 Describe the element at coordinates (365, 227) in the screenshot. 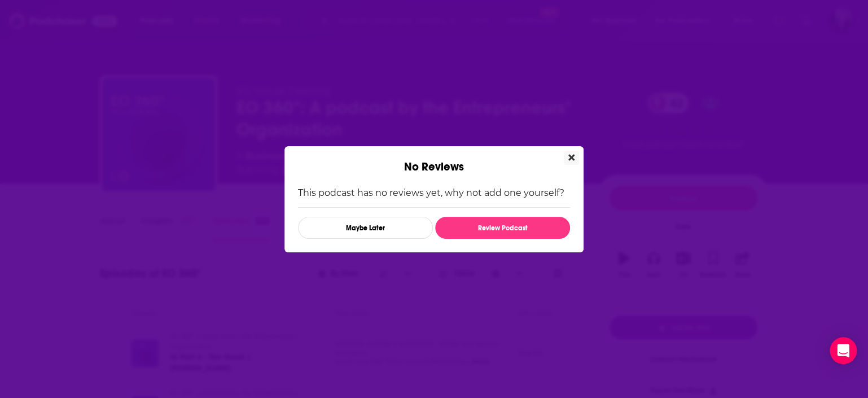

I see `button: Maybe Later` at that location.